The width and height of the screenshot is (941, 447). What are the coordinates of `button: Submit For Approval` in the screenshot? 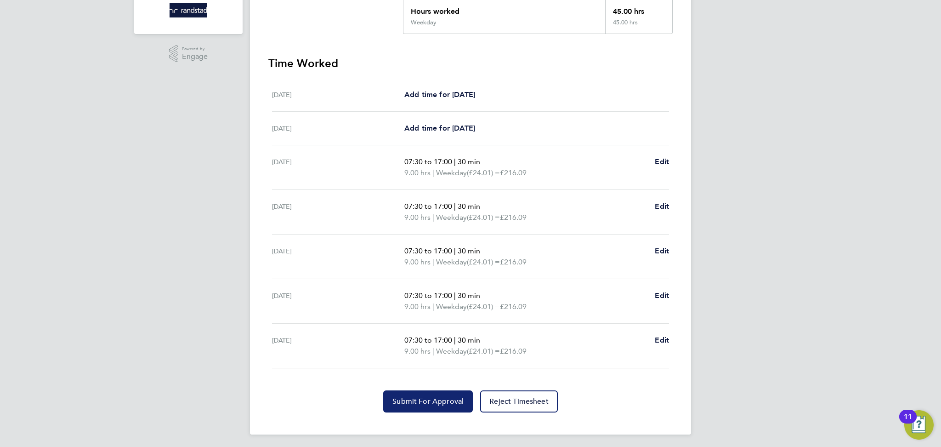 It's located at (428, 401).